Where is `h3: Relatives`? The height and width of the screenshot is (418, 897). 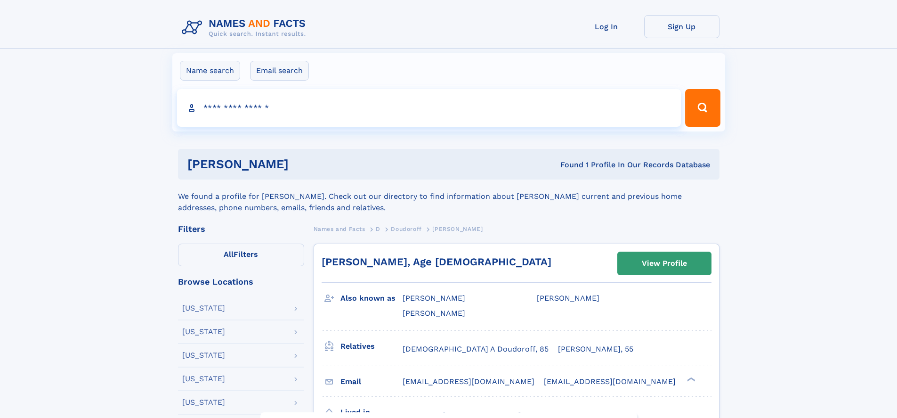
h3: Relatives is located at coordinates (371, 346).